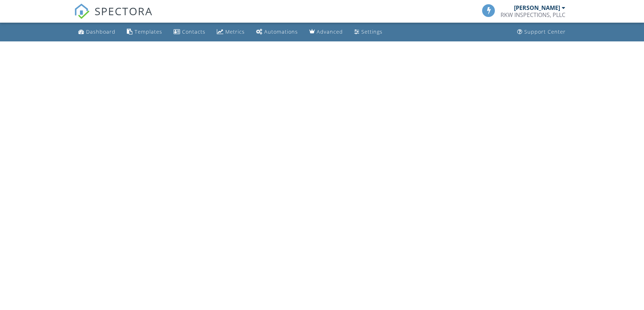  What do you see at coordinates (145, 32) in the screenshot?
I see `a: Templates` at bounding box center [145, 32].